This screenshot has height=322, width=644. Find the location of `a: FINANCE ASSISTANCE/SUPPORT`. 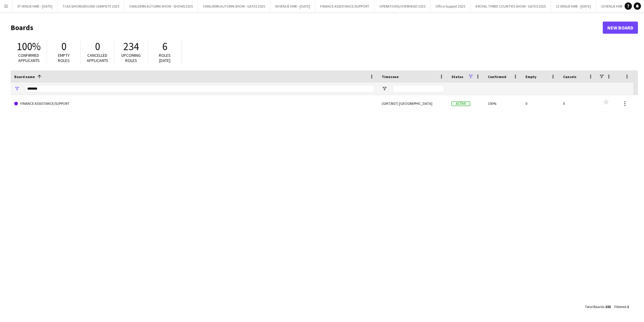

a: FINANCE ASSISTANCE/SUPPORT is located at coordinates (195, 104).